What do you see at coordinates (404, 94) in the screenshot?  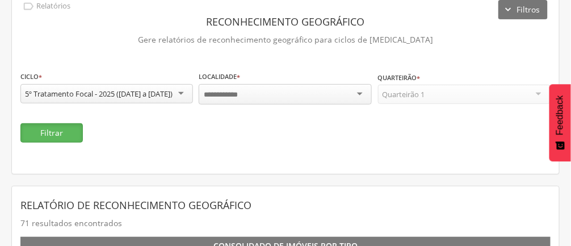 I see `div: Quarteirão 1` at bounding box center [404, 94].